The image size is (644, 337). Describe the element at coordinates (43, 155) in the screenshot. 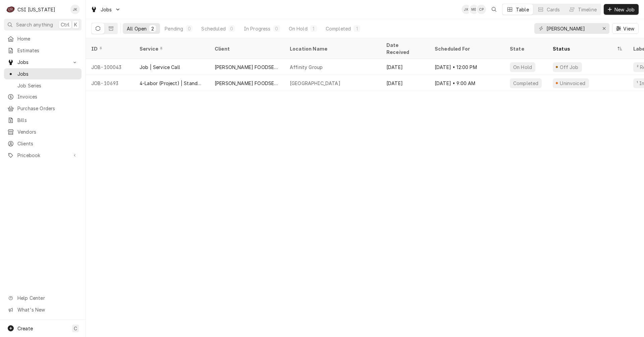

I see `span: Pricebook` at that location.